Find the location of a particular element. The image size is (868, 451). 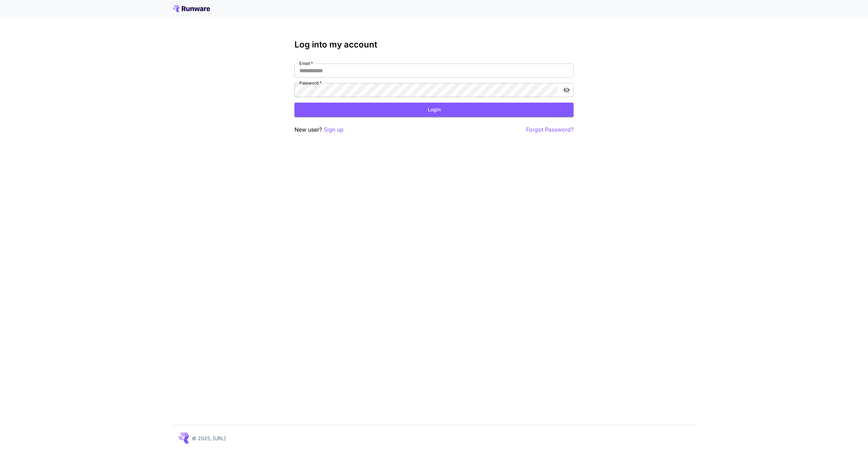

p: Forgot Password? is located at coordinates (550, 130).